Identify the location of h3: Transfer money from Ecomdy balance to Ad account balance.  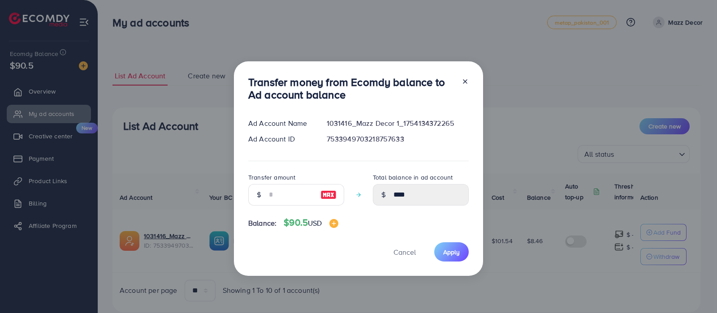
(351, 89).